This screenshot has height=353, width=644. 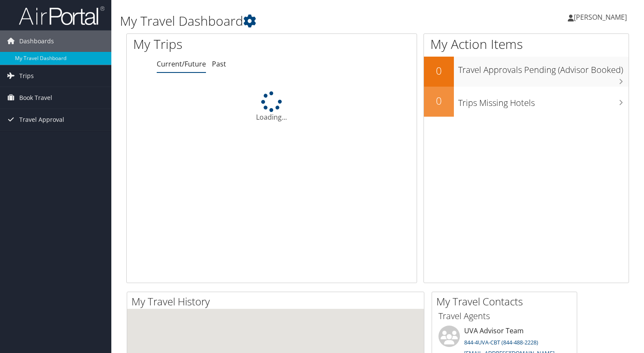 I want to click on div: Loading..., so click(x=271, y=107).